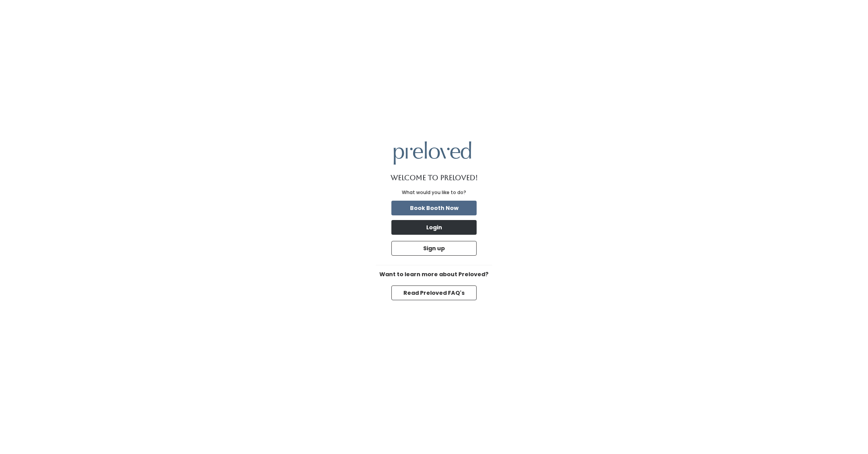 The width and height of the screenshot is (868, 454). Describe the element at coordinates (434, 208) in the screenshot. I see `button: Book Booth Now` at that location.